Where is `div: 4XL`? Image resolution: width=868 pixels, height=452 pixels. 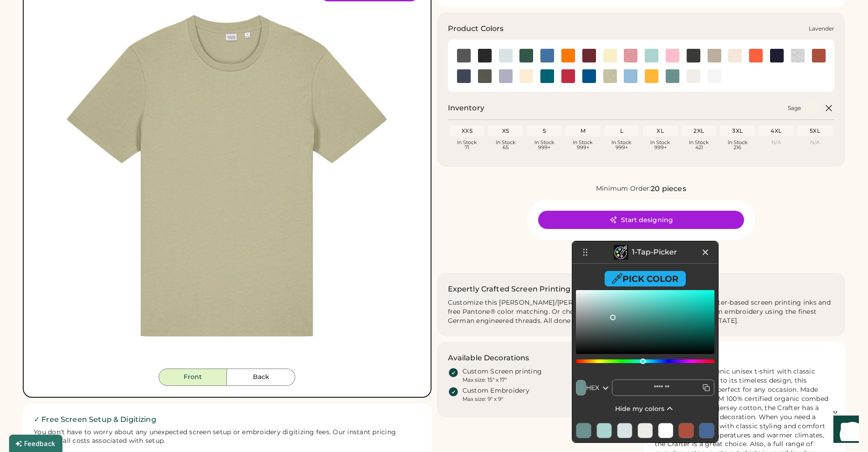 div: 4XL is located at coordinates (776, 131).